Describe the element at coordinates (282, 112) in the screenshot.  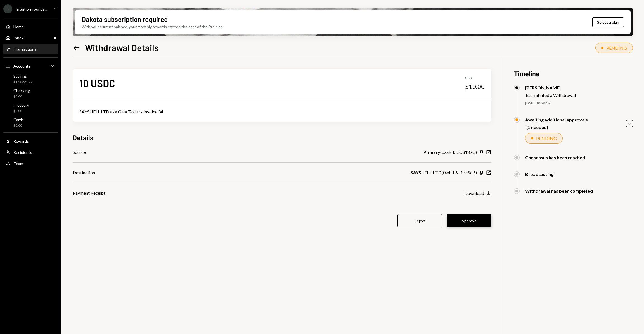
I see `div: SAYSHELL LTD aka Gaia Test trx Invoice 34` at that location.